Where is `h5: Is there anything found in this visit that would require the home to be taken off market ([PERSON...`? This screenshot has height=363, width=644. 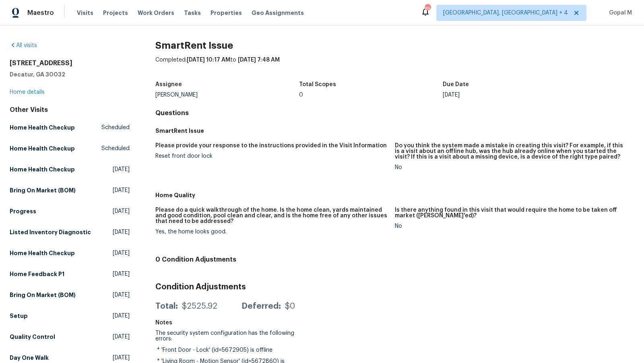 h5: Is there anything found in this visit that would require the home to be taken off market ([PERSON... is located at coordinates (511, 213).